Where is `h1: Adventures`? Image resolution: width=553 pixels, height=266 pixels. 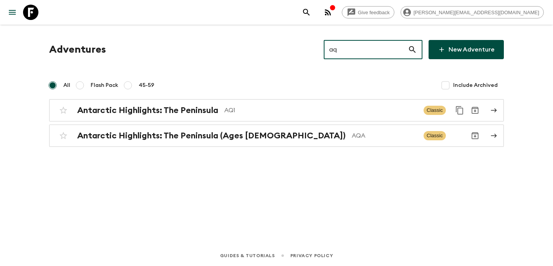
h1: Adventures is located at coordinates (78, 50).